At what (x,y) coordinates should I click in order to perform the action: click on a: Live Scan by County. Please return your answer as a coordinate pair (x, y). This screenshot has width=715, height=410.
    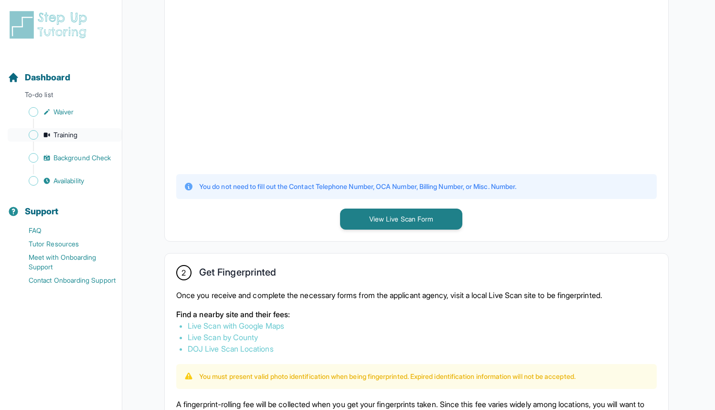
    Looking at the image, I should click on (223, 337).